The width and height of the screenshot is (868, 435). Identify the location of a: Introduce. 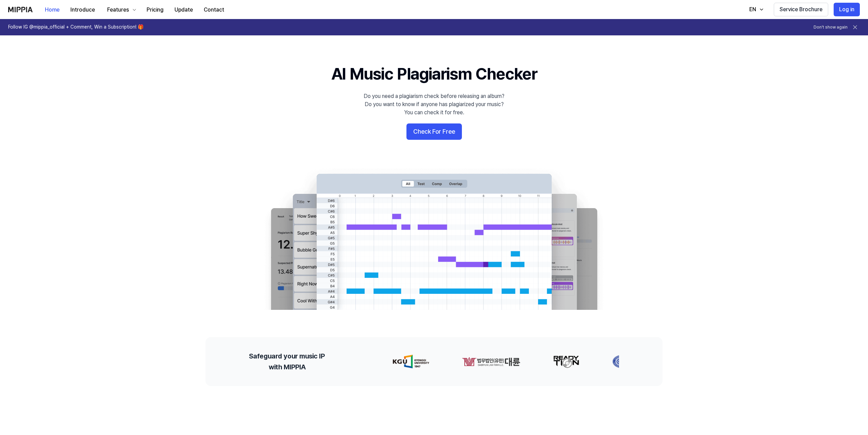
(83, 10).